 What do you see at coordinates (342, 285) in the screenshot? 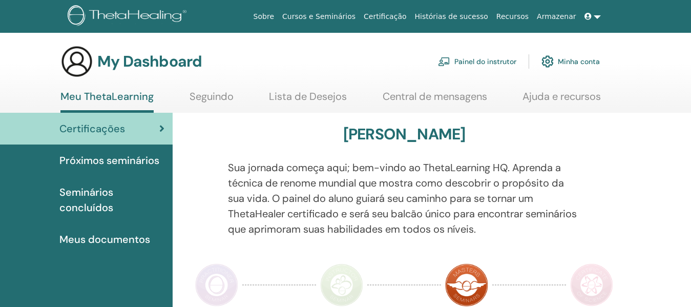
I see `img: Instructor` at bounding box center [342, 285].